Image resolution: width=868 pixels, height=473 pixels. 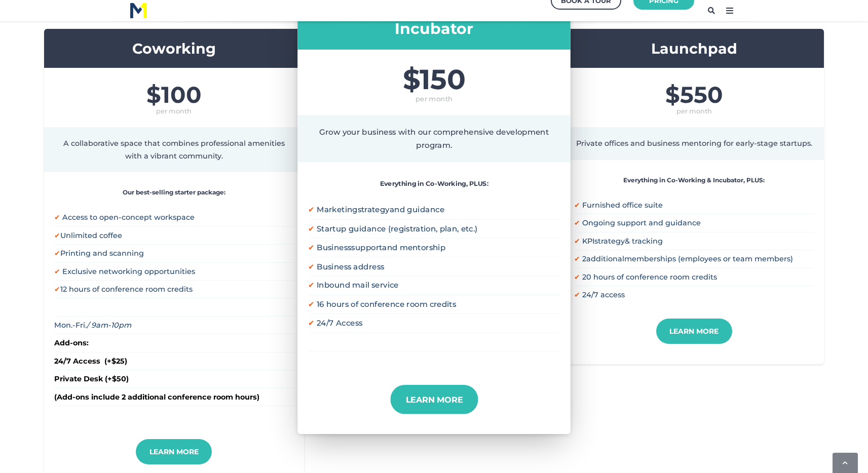 I want to click on span: Access to open-concept workspace, so click(x=128, y=218).